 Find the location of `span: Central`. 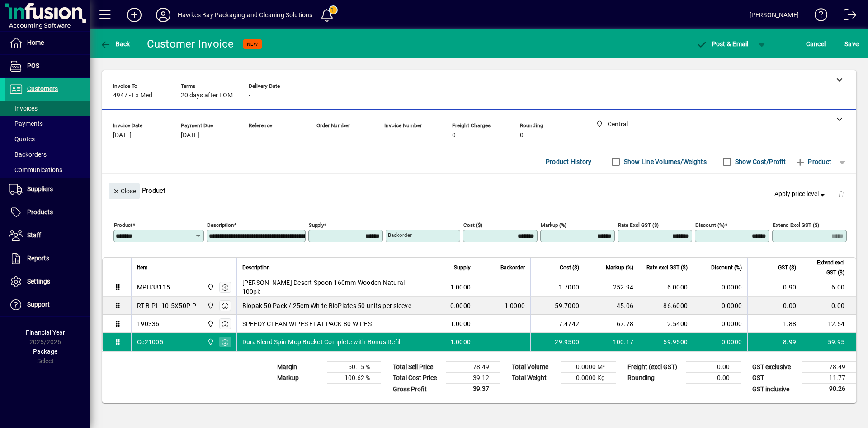

span: Central is located at coordinates (210, 324).